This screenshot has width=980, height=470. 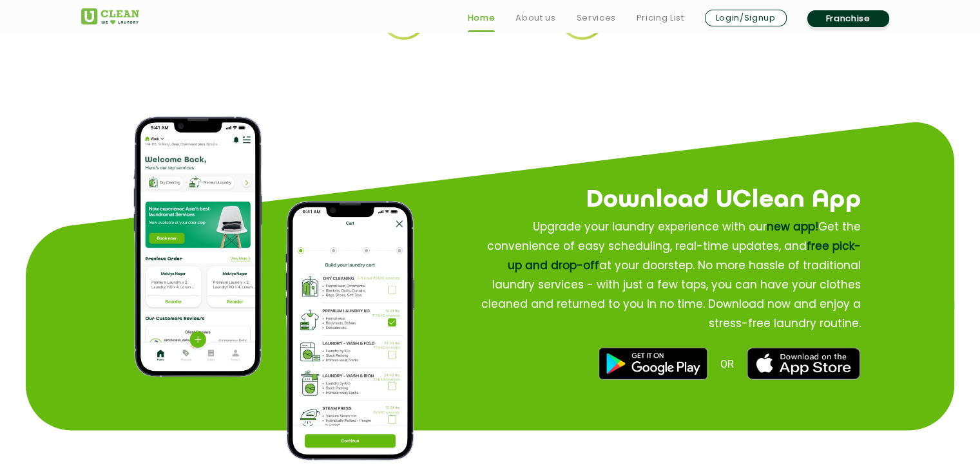 I want to click on span: free pick-up and drop-off, so click(x=684, y=256).